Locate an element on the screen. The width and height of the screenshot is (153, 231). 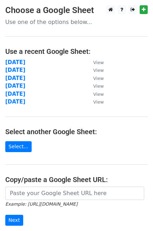
input: Paste your Google Sheet URL here is located at coordinates (75, 193).